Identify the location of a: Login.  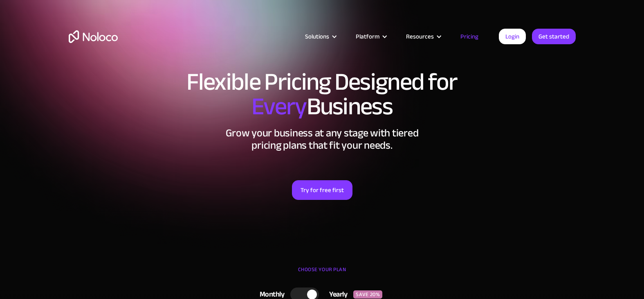
(513, 36).